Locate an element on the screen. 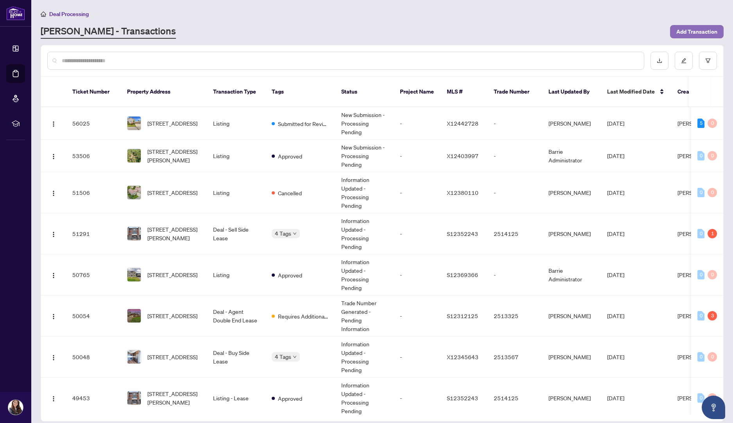 This screenshot has height=423, width=733. span: X12345643 is located at coordinates (463, 357).